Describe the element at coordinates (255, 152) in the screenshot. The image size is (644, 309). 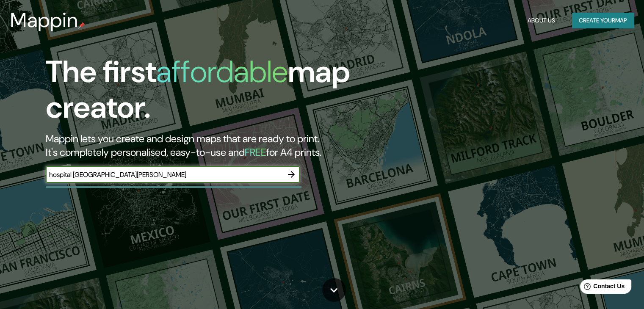
I see `h5: FREE` at that location.